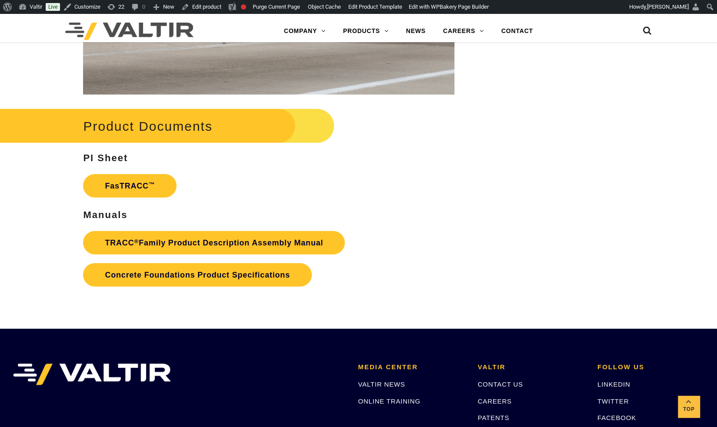 The height and width of the screenshot is (427, 717). I want to click on a: TRACC®Family Product Description Assembly Manual, so click(214, 243).